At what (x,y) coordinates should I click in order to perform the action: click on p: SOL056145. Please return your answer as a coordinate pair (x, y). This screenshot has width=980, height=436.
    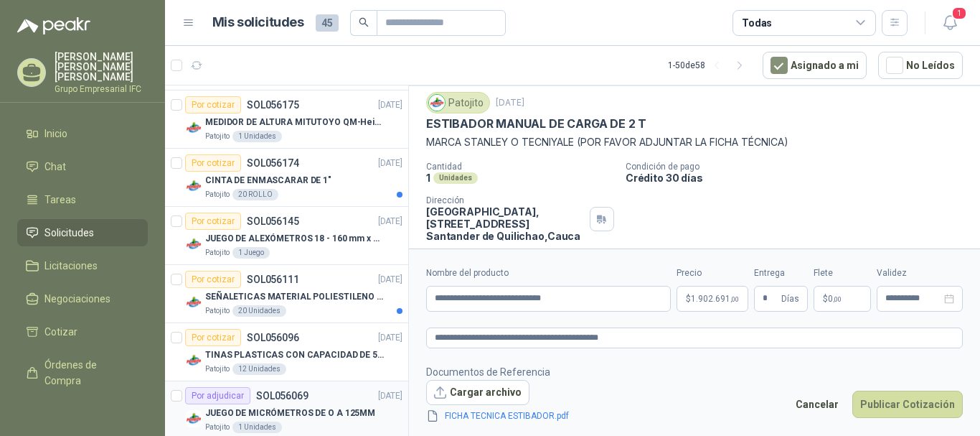
    Looking at the image, I should click on (273, 221).